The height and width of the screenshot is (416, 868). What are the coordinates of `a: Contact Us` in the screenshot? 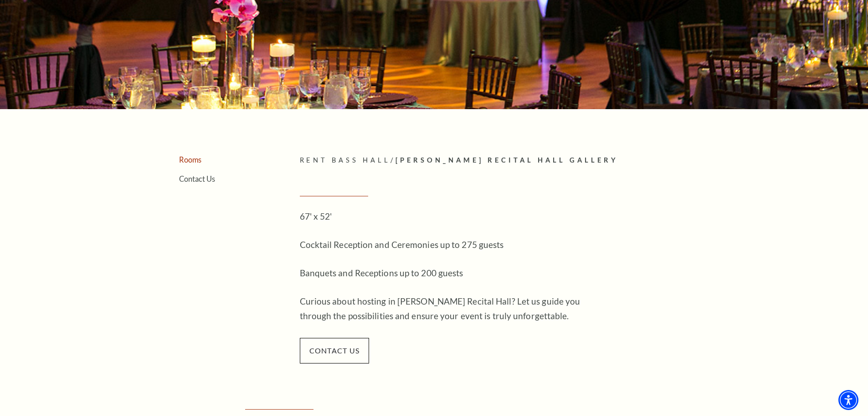 It's located at (197, 179).